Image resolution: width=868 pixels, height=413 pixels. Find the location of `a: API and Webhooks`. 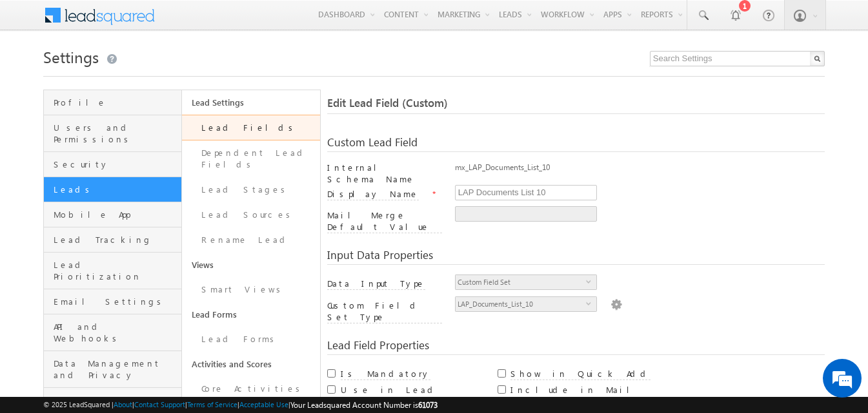

a: API and Webhooks is located at coordinates (112, 332).